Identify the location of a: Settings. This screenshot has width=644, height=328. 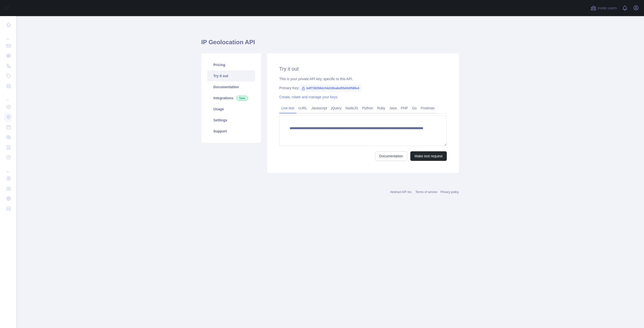
(231, 120).